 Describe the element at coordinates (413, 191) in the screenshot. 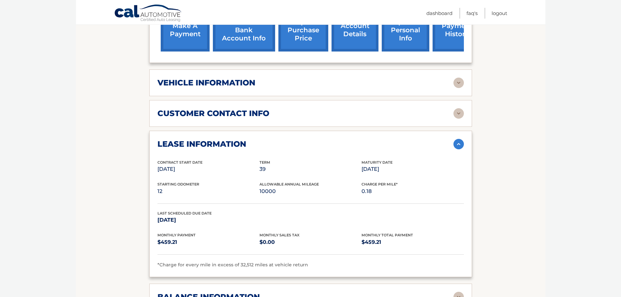

I see `p: 0.18` at that location.